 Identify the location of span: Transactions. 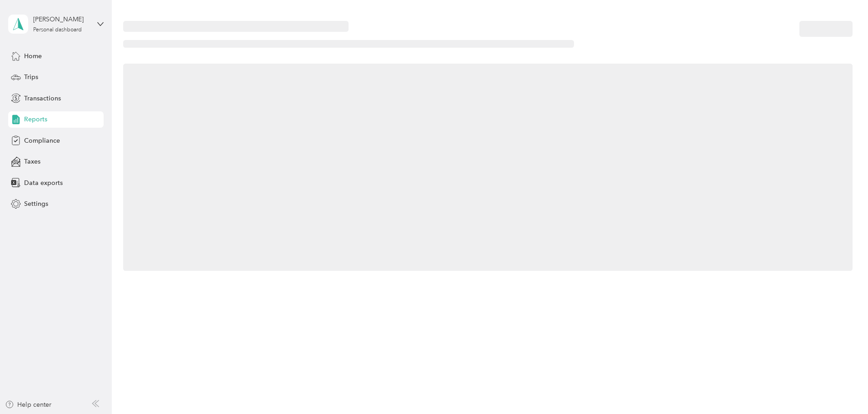
(42, 98).